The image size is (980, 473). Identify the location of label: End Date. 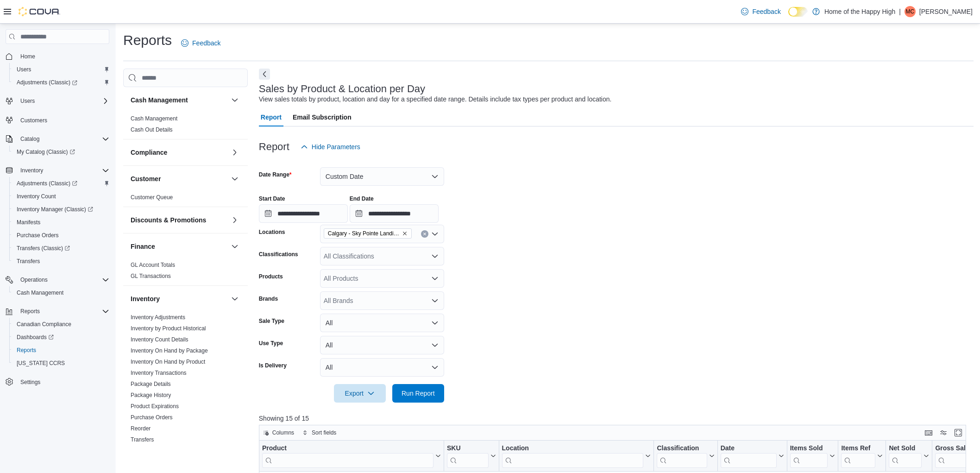
(362, 198).